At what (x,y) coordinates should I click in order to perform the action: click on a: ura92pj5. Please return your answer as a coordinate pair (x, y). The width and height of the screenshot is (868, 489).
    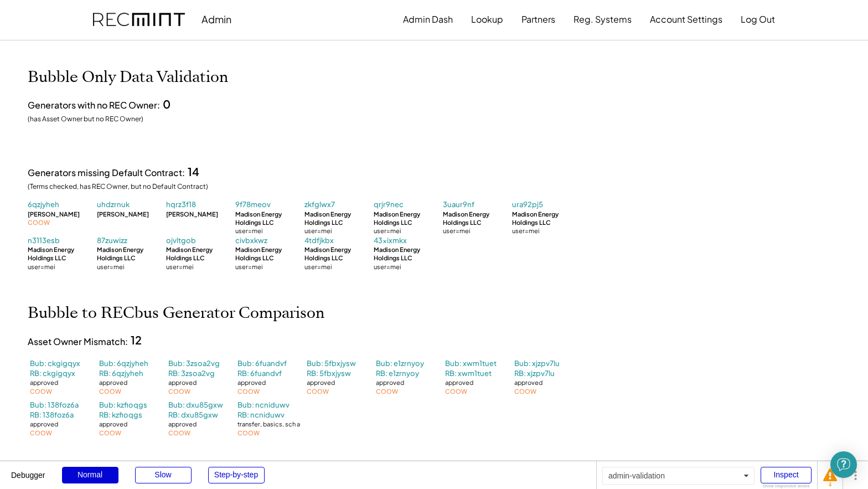
    Looking at the image, I should click on (528, 204).